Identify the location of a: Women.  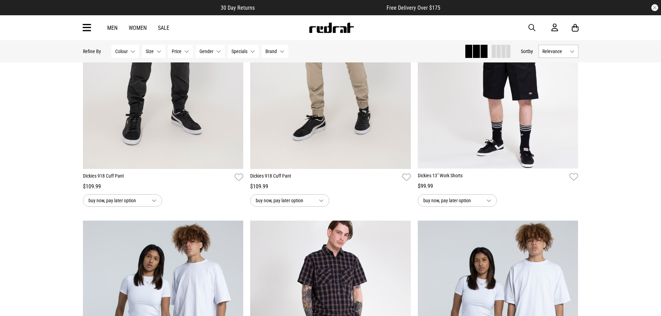
(138, 28).